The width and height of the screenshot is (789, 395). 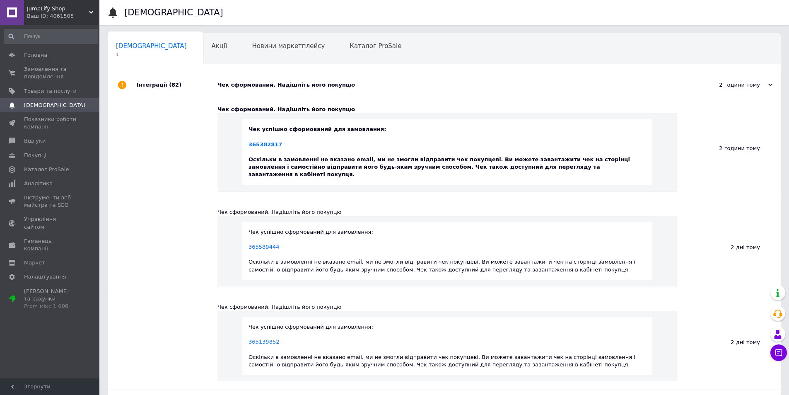 What do you see at coordinates (265, 144) in the screenshot?
I see `a: 365382817` at bounding box center [265, 144].